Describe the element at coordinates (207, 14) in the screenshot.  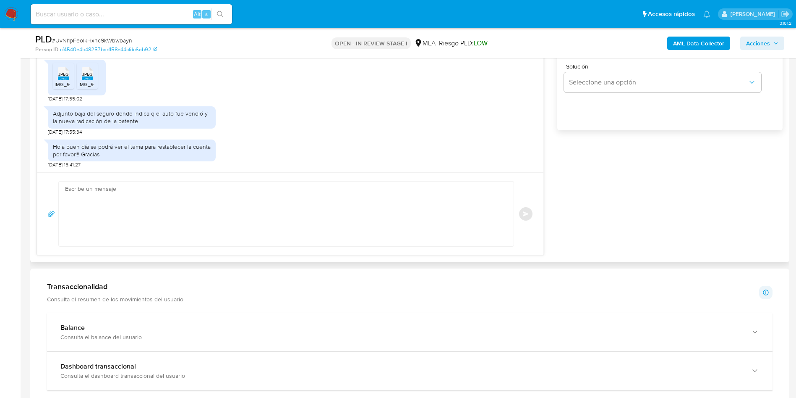
I see `span: s` at that location.